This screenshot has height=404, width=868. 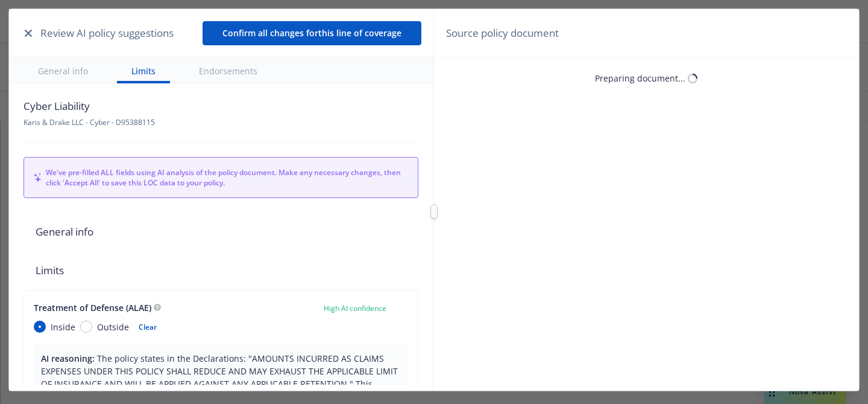 I want to click on button: General info, so click(x=63, y=70).